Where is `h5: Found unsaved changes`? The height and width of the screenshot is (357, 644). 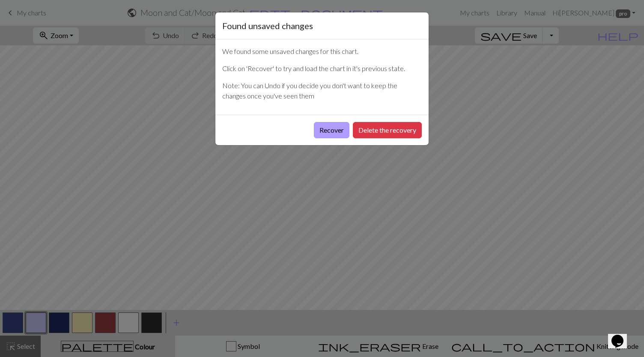
h5: Found unsaved changes is located at coordinates (268, 26).